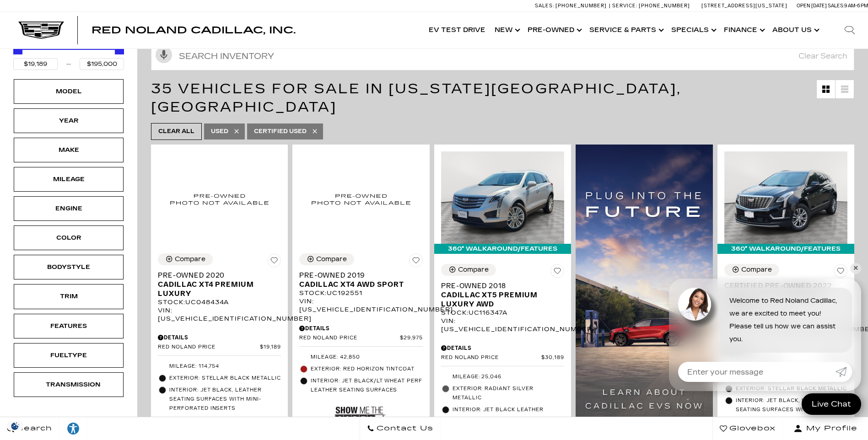 This screenshot has height=440, width=868. Describe the element at coordinates (15, 426) in the screenshot. I see `section: Click to Open Cookie Consent Modal` at that location.